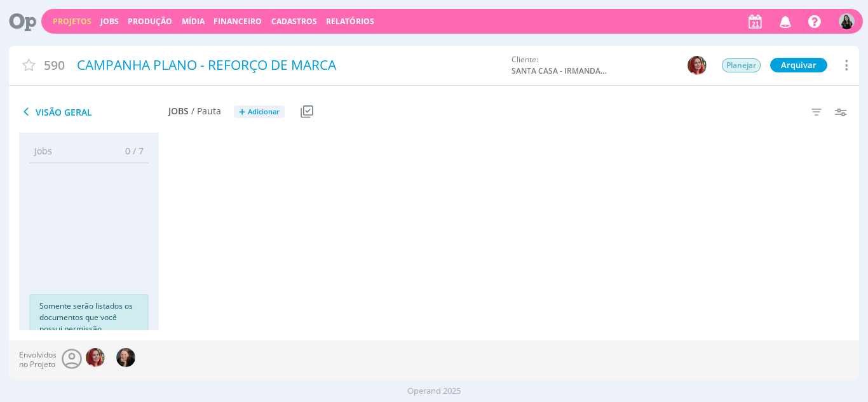  I want to click on span: Planejar, so click(741, 65).